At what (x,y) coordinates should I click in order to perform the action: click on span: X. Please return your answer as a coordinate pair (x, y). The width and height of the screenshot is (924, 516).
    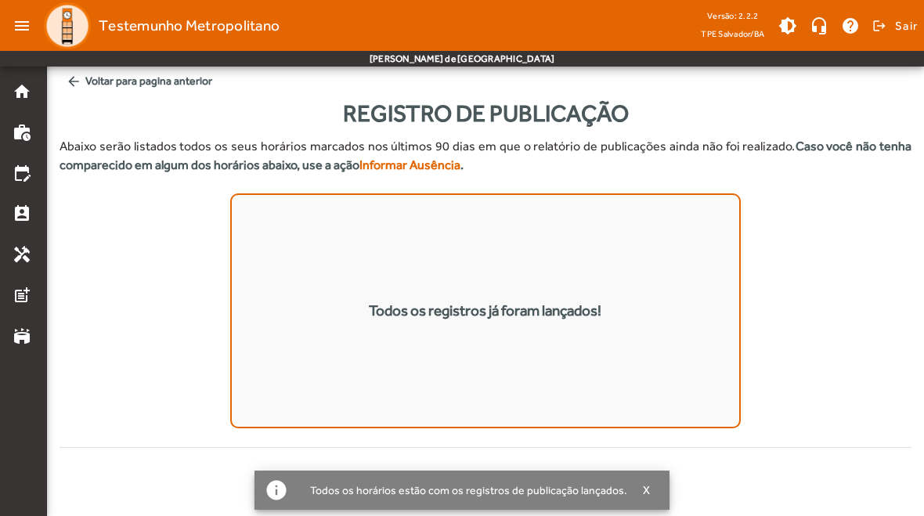
    Looking at the image, I should click on (647, 490).